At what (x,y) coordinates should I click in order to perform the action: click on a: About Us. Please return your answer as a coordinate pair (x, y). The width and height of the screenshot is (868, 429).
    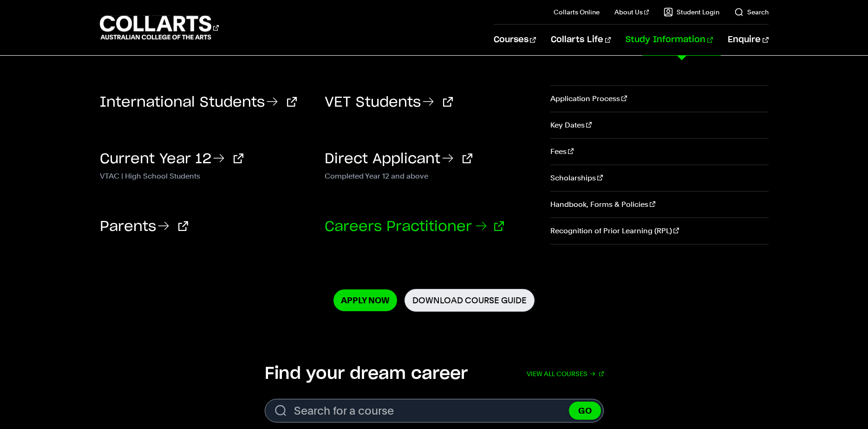
    Looking at the image, I should click on (632, 12).